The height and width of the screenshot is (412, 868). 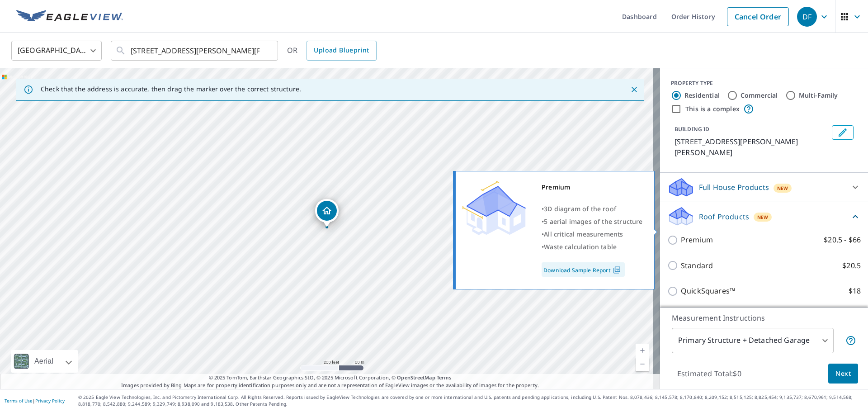 What do you see at coordinates (758, 17) in the screenshot?
I see `a: Cancel Order` at bounding box center [758, 17].